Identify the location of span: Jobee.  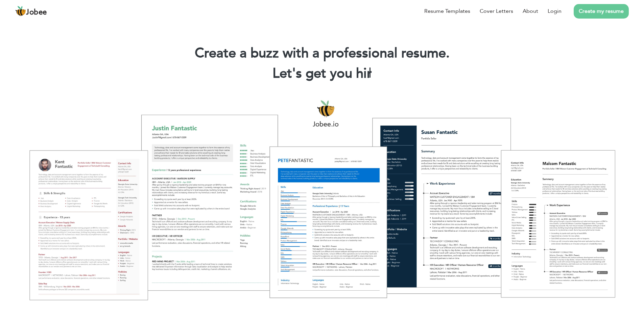
(36, 12).